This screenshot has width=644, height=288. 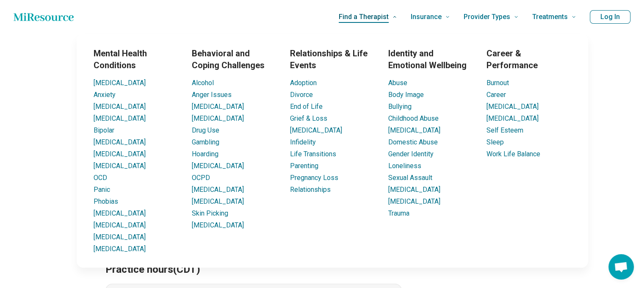 What do you see at coordinates (203, 82) in the screenshot?
I see `a: Alcohol` at bounding box center [203, 82].